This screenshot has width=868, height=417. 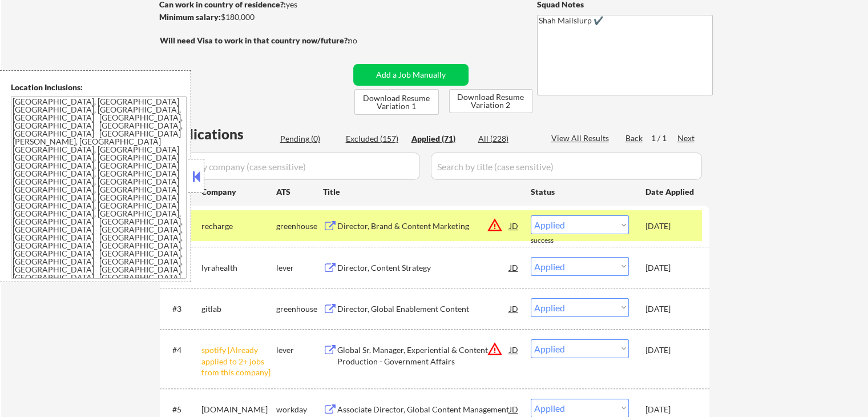 What do you see at coordinates (239, 309) in the screenshot?
I see `div: gitlab` at bounding box center [239, 309].